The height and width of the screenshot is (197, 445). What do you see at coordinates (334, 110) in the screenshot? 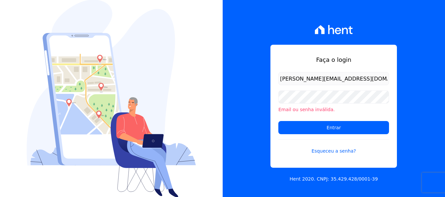
I see `li: Email ou senha inválida.` at bounding box center [334, 110].